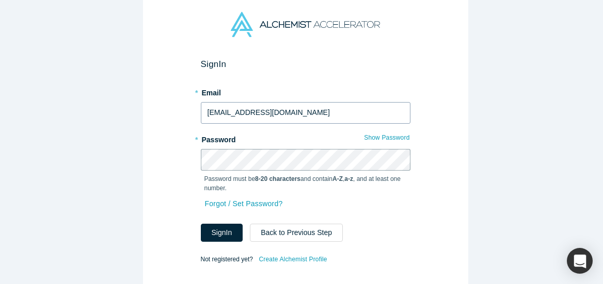 The width and height of the screenshot is (603, 284). Describe the element at coordinates (244, 204) in the screenshot. I see `a: Forgot / Set Password?` at that location.